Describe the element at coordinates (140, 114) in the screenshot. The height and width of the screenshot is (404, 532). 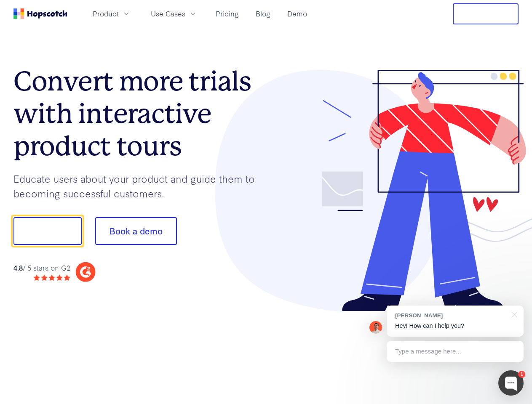
I see `h1: Convert more trials with interactive product tours` at that location.